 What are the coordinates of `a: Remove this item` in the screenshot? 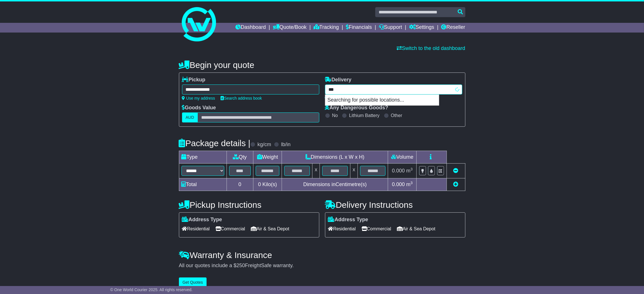 It's located at (456, 170).